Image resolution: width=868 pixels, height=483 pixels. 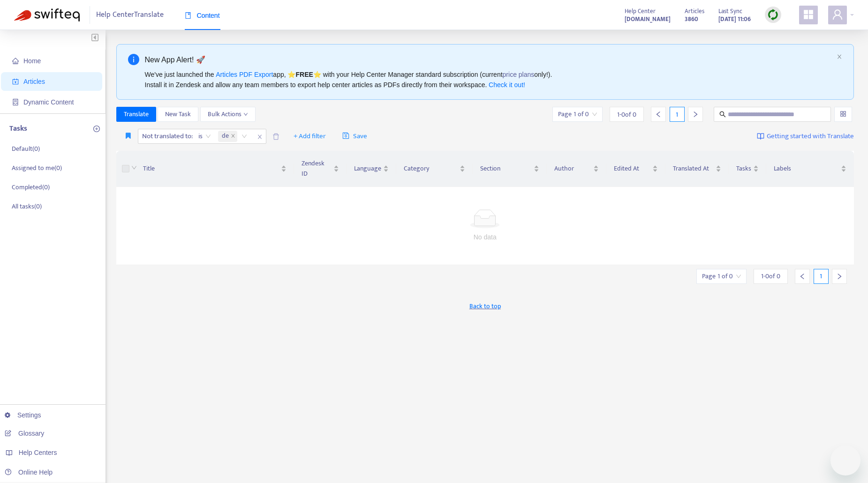 I want to click on span: book, so click(x=188, y=15).